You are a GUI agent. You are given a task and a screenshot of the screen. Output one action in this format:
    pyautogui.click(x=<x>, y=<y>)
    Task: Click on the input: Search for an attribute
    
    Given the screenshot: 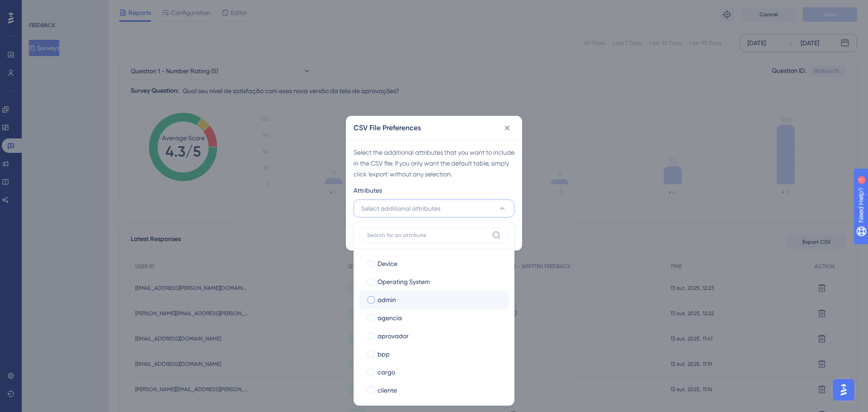 What is the action you would take?
    pyautogui.click(x=427, y=235)
    